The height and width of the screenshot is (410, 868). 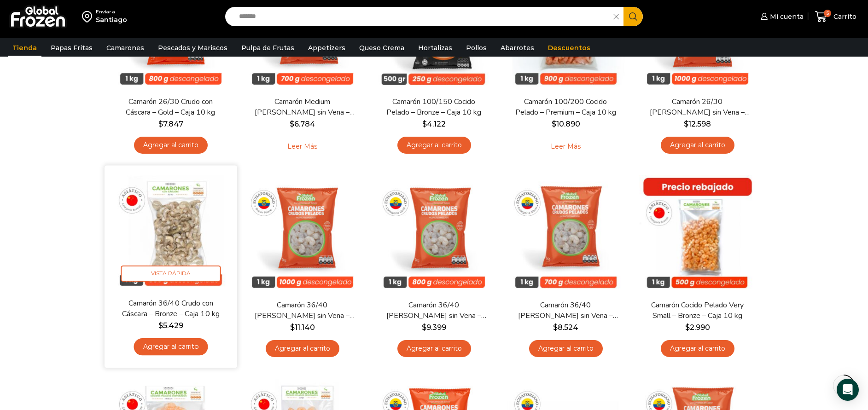 I want to click on a: Camarones, so click(x=125, y=48).